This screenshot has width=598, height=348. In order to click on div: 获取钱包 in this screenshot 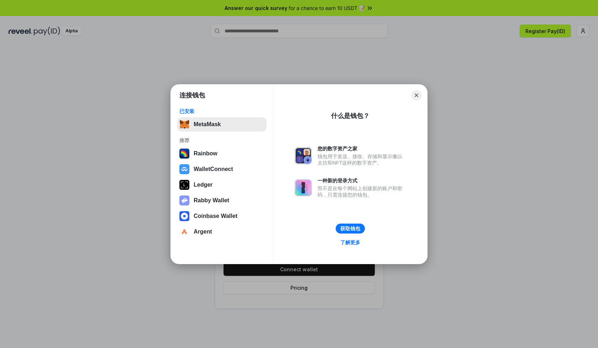, I will do `click(350, 229)`.